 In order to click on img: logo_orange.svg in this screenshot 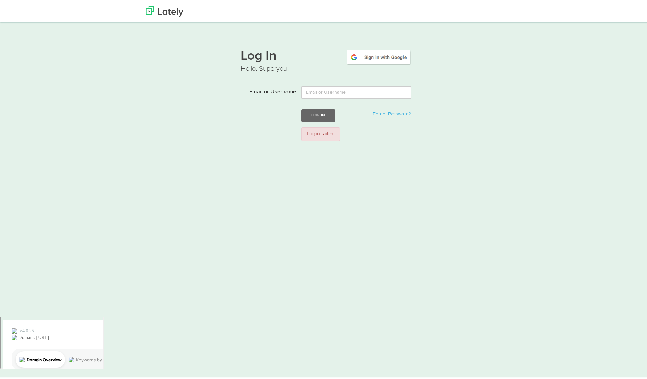, I will do `click(14, 14)`.